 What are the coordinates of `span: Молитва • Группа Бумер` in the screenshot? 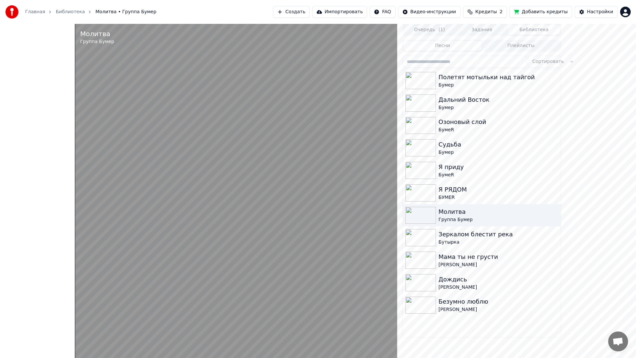 It's located at (126, 12).